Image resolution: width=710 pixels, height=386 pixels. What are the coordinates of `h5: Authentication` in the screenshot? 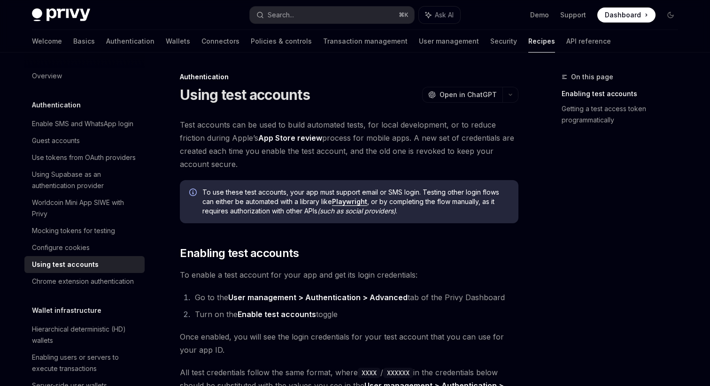 It's located at (56, 105).